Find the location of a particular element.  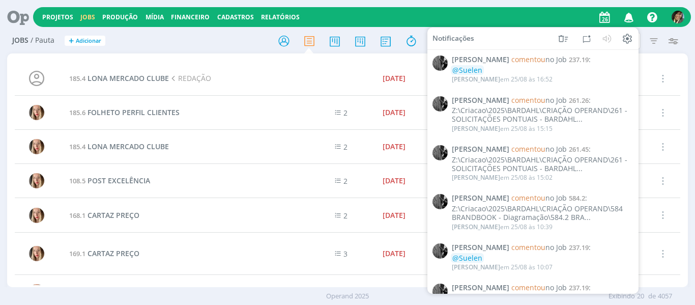

span: 3 is located at coordinates (345, 253).